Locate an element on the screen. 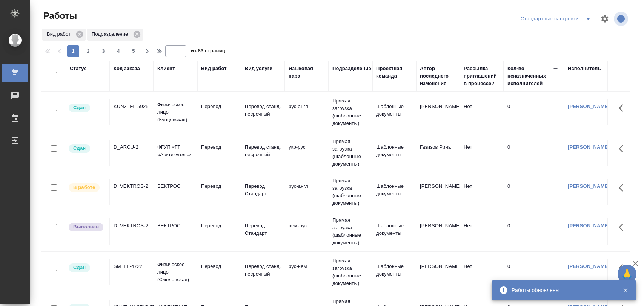 This screenshot has width=644, height=306. div: Исполнитель завершил работу is located at coordinates (86, 228).